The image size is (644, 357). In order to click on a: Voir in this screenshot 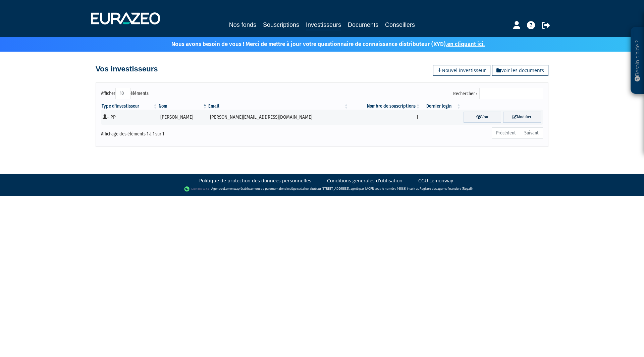, I will do `click(482, 117)`.